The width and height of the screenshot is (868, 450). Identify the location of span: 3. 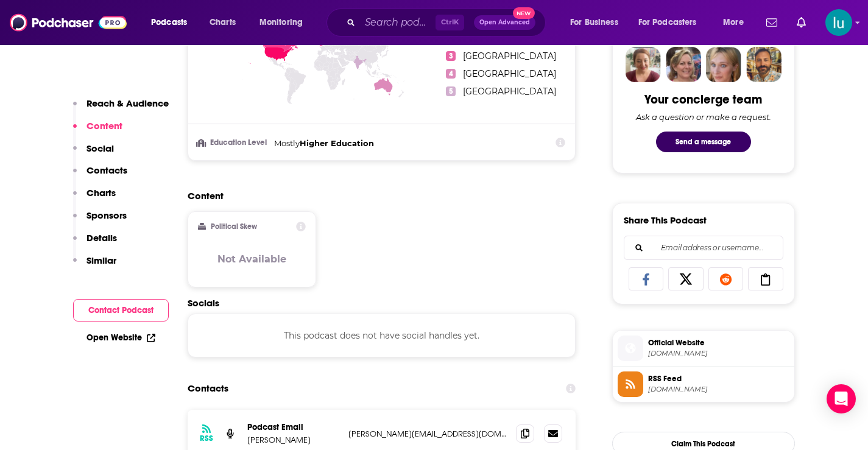
(450, 56).